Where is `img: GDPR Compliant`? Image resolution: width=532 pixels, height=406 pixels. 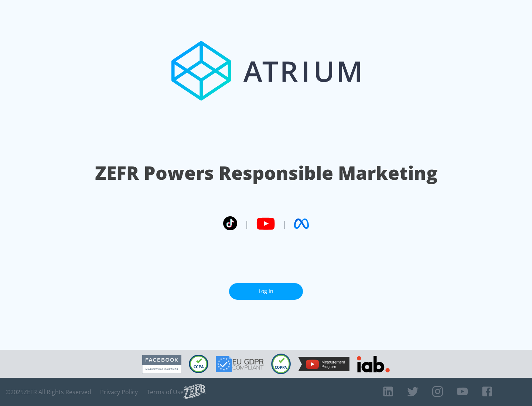
img: GDPR Compliant is located at coordinates (240, 364).